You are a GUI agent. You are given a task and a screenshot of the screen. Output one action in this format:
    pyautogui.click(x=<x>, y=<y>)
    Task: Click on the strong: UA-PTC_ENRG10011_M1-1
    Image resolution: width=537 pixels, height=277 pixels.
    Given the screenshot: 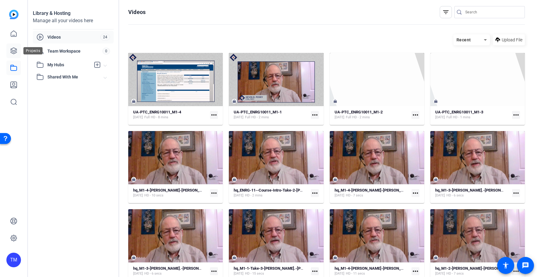 What is the action you would take?
    pyautogui.click(x=258, y=112)
    